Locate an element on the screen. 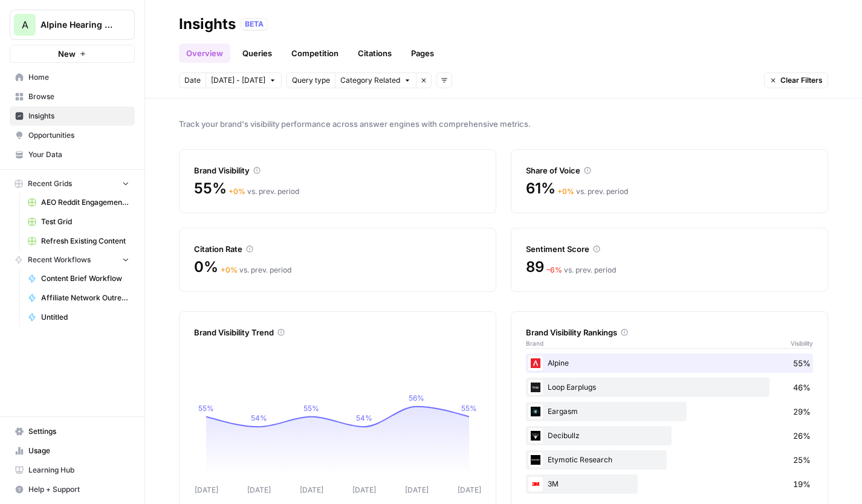 The height and width of the screenshot is (504, 862). span: Settings is located at coordinates (78, 431).